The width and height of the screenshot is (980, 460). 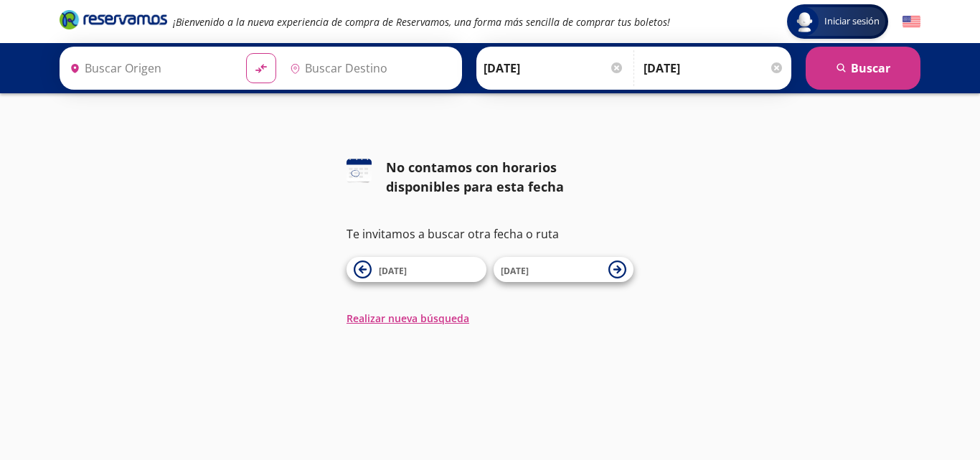 I want to click on button: Buscar, so click(x=863, y=68).